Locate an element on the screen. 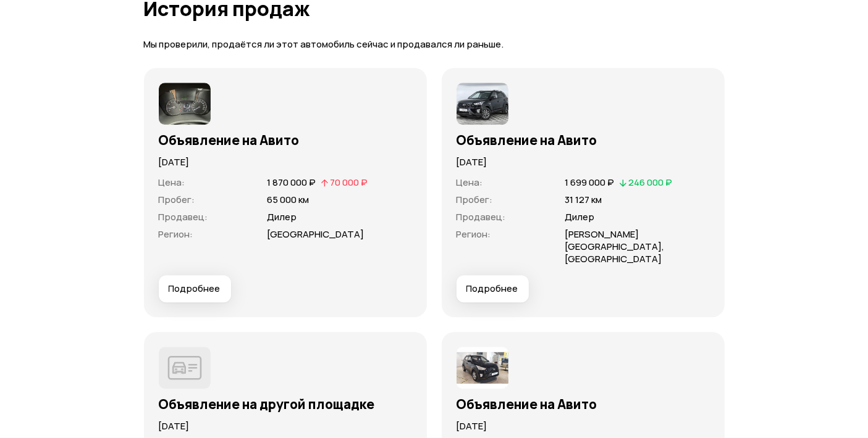  span: 65 000 км is located at coordinates (288, 199).